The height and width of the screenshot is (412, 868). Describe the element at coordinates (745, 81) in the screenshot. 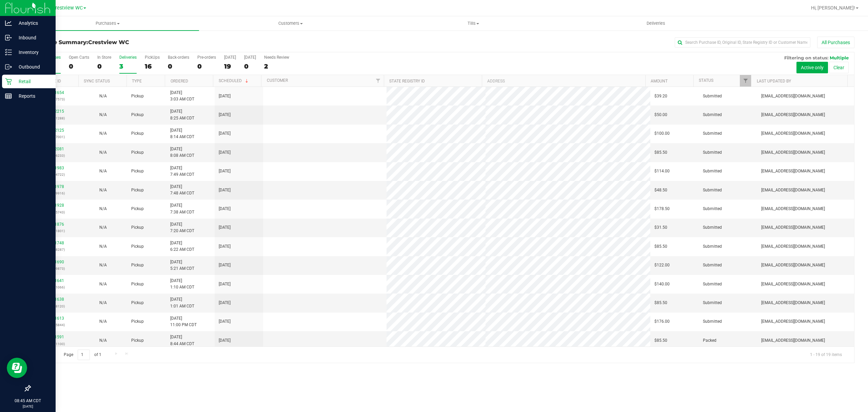

I see `a: Filter` at that location.